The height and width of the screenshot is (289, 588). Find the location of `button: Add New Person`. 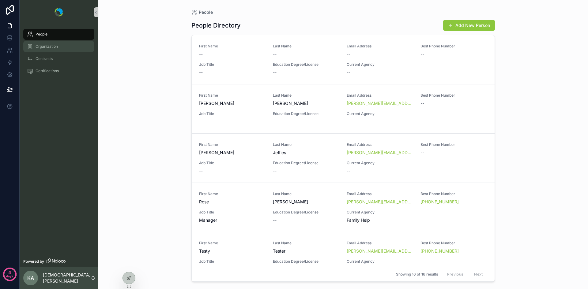

button: Add New Person is located at coordinates (469, 25).